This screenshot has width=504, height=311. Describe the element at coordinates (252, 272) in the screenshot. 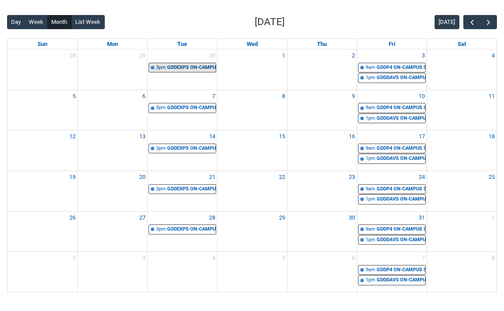

I see `td: Go to November 5, 2025` at that location.